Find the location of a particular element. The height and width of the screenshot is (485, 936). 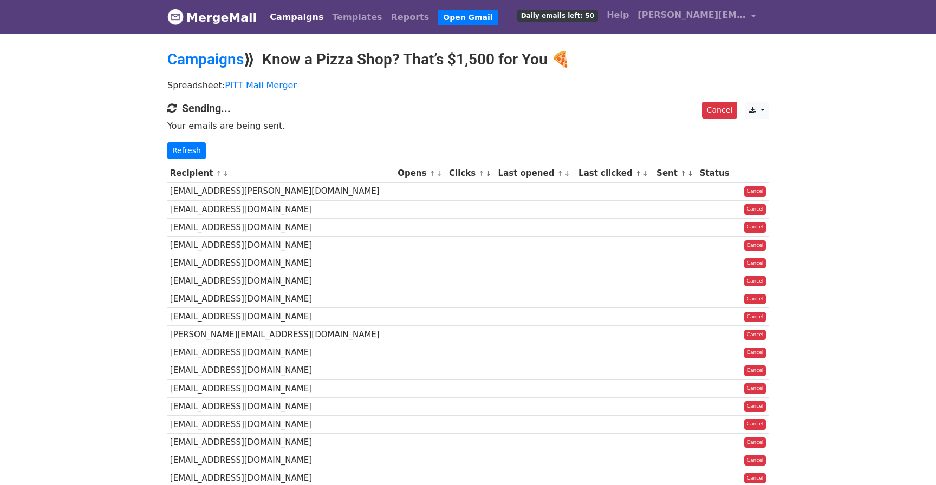

h4: Sending... is located at coordinates (468, 108).